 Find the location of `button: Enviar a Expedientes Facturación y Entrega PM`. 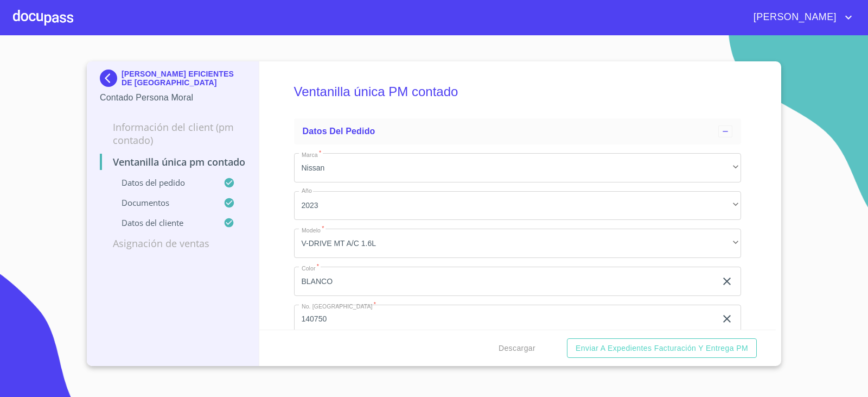

button: Enviar a Expedientes Facturación y Entrega PM is located at coordinates (662, 348).